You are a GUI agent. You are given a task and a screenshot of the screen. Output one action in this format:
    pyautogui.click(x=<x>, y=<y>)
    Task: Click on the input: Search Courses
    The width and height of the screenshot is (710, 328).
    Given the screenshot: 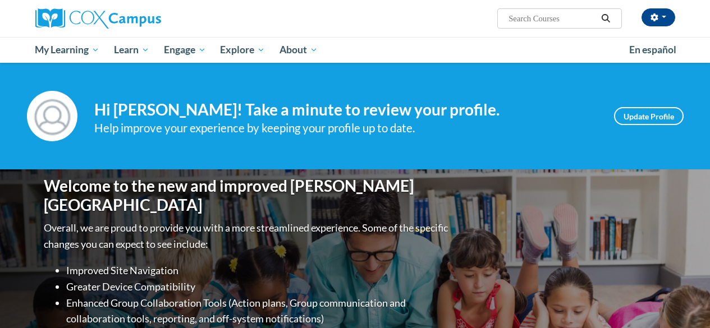 What is the action you would take?
    pyautogui.click(x=552, y=19)
    